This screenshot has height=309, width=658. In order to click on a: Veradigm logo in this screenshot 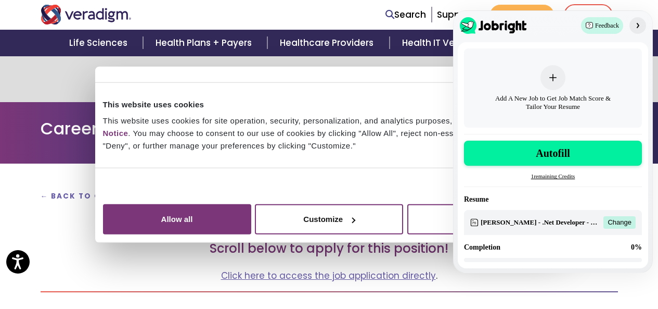, I will do `click(86, 15)`.